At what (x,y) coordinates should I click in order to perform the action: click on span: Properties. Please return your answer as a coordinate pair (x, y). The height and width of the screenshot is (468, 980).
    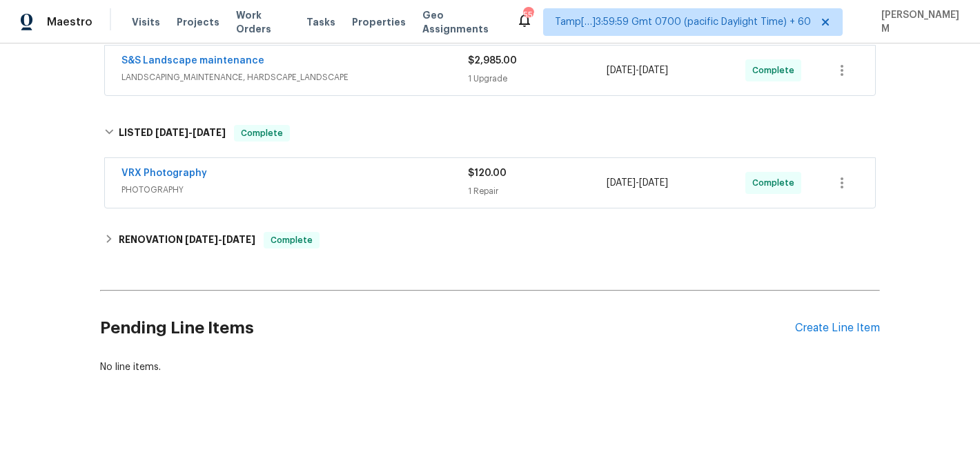
    Looking at the image, I should click on (379, 22).